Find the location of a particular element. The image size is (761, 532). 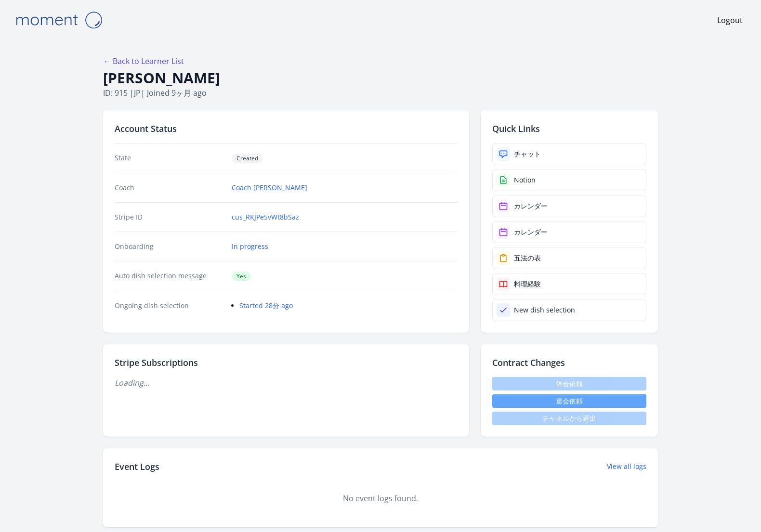

a: Logout is located at coordinates (730, 20).